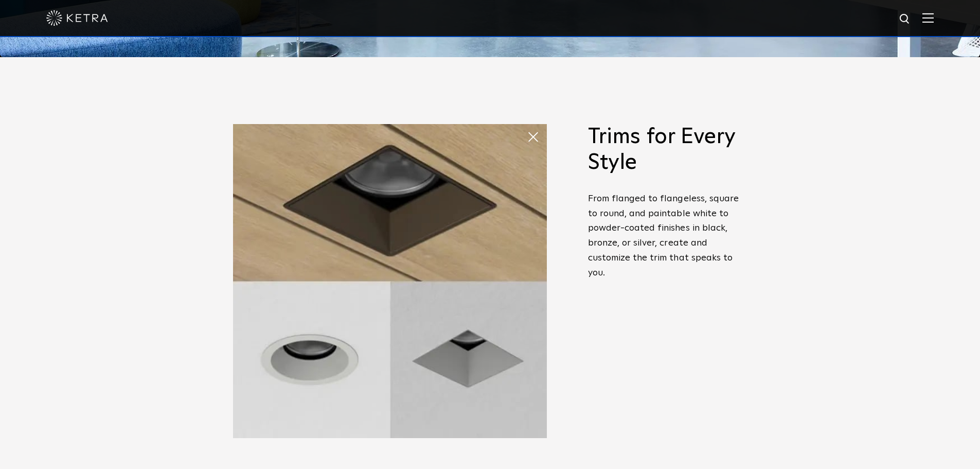 Image resolution: width=980 pixels, height=469 pixels. I want to click on img: search icon, so click(905, 19).